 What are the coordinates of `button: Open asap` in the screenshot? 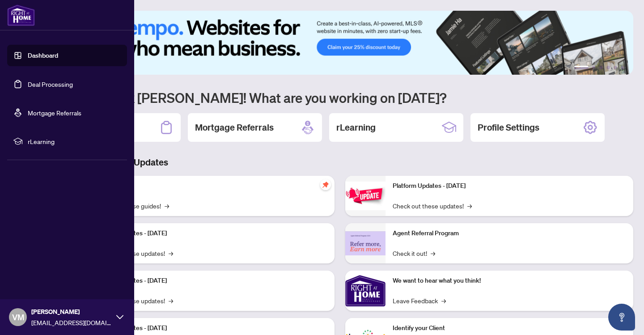 It's located at (621, 318).